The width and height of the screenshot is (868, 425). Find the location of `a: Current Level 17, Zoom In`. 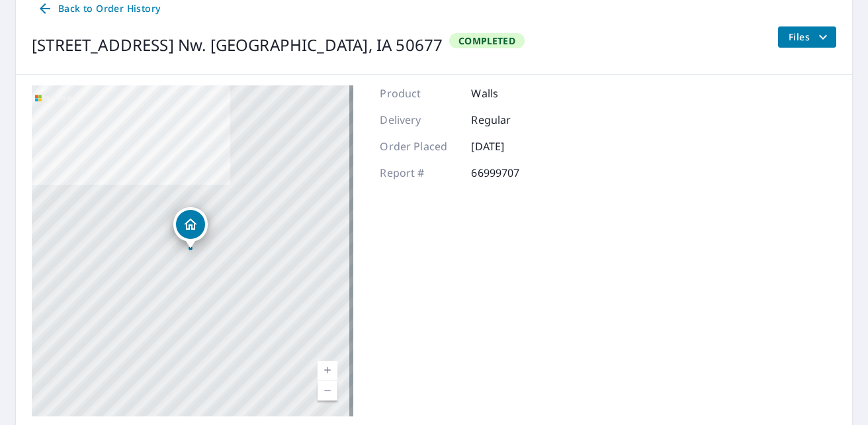

a: Current Level 17, Zoom In is located at coordinates (328, 370).